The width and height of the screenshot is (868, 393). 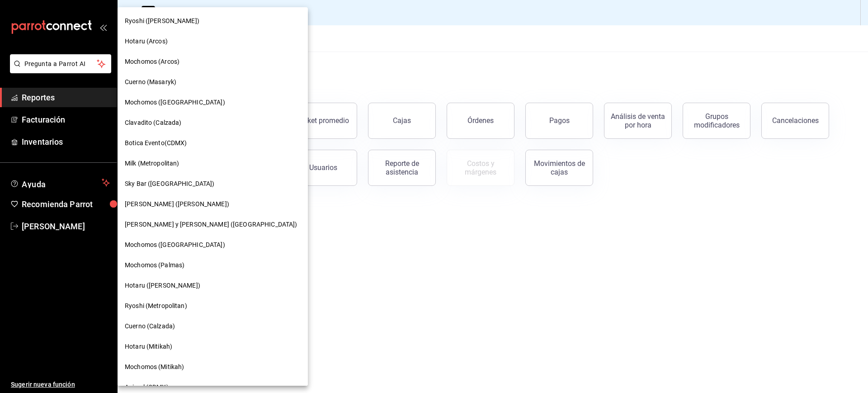 What do you see at coordinates (212, 143) in the screenshot?
I see `div: Botica Evento(CDMX)` at bounding box center [212, 143].